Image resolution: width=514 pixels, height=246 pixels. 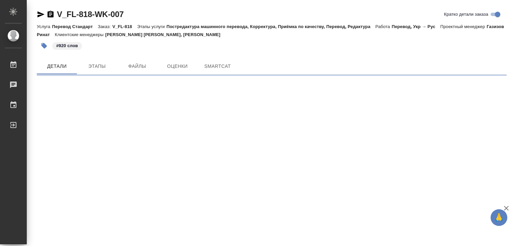 What do you see at coordinates (383, 26) in the screenshot?
I see `p: Работа` at bounding box center [383, 26].